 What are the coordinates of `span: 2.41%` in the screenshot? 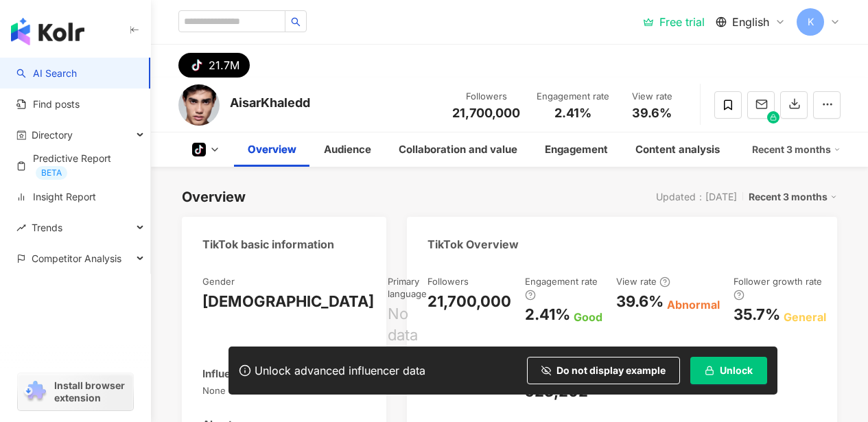 It's located at (573, 114).